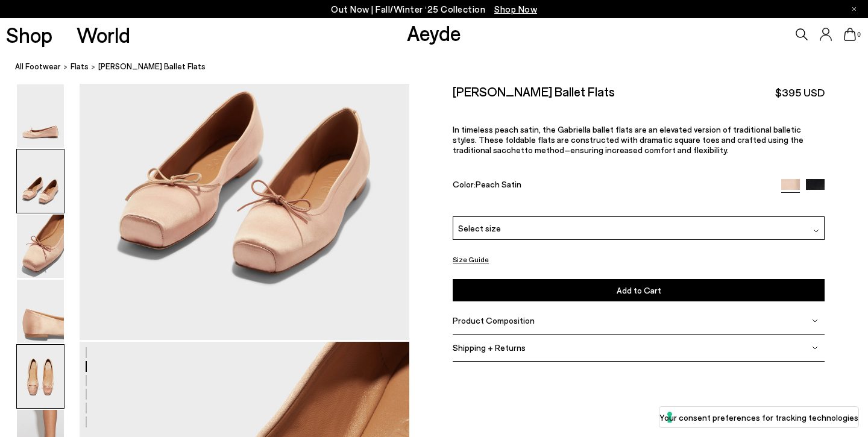 The image size is (868, 437). What do you see at coordinates (800, 92) in the screenshot?
I see `span: $395 USD` at bounding box center [800, 92].